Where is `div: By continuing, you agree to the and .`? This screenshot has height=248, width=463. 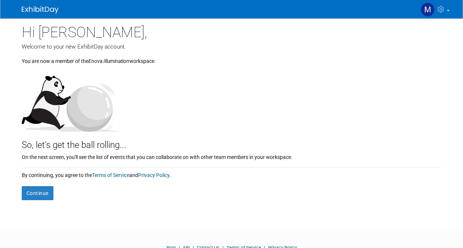
div: By continuing, you agree to the and . is located at coordinates (232, 174).